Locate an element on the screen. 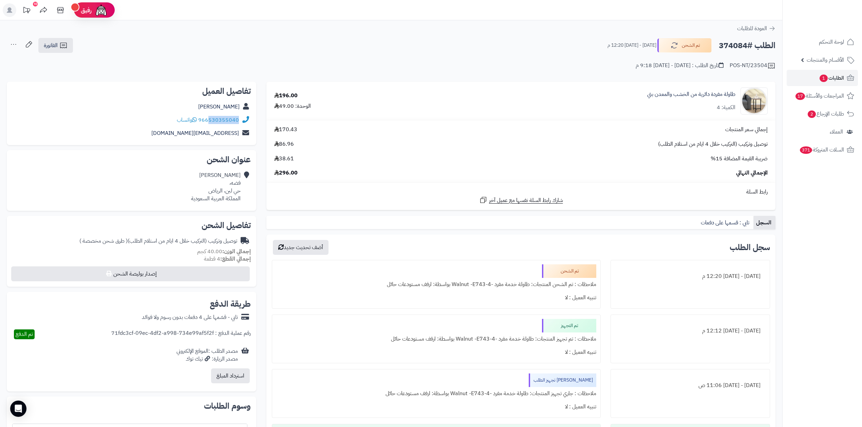  span: توصيل وتركيب (التركيب خلال 4 ايام من استلام الطلب) is located at coordinates (712, 144).